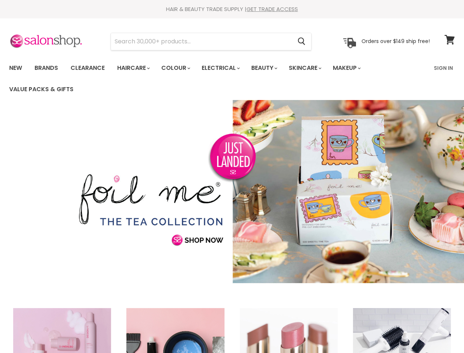 This screenshot has width=464, height=353. Describe the element at coordinates (15, 68) in the screenshot. I see `a: New` at that location.